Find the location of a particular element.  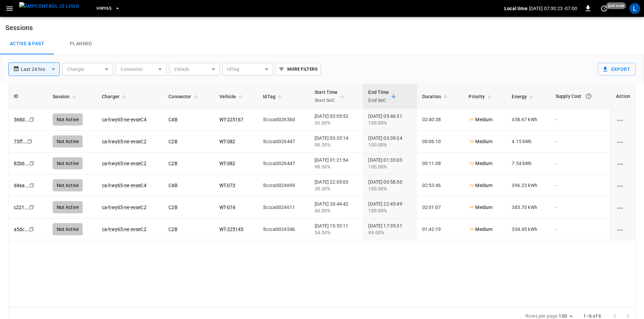

a: 73ff... is located at coordinates (20, 141).